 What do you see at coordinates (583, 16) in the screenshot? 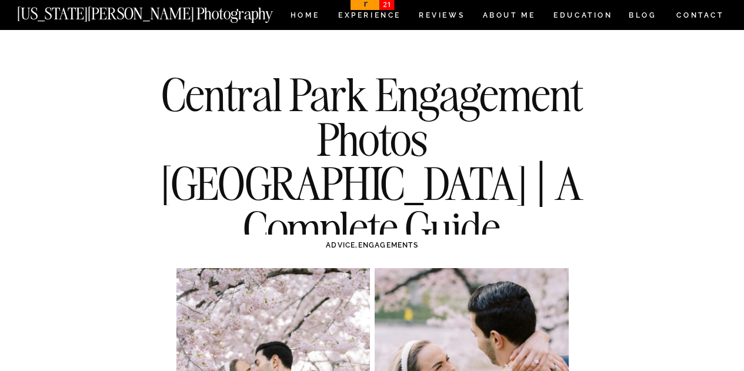
I see `a: EDUCATION` at bounding box center [583, 16].